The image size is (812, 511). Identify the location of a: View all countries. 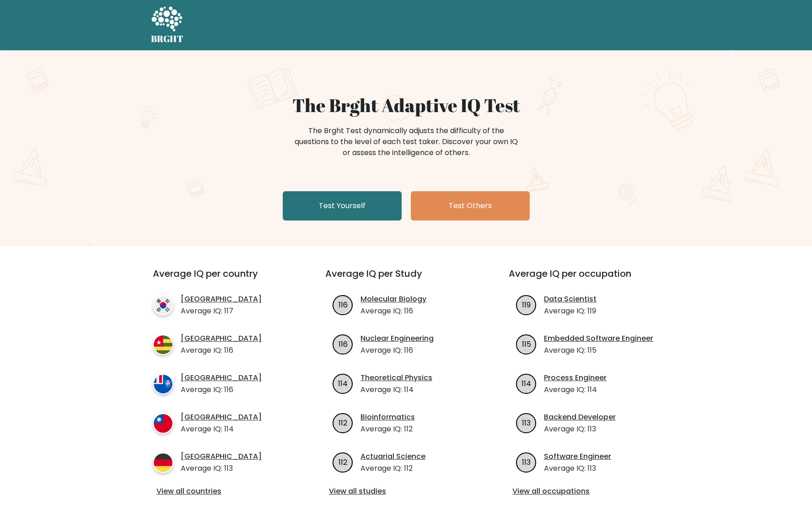
(223, 492).